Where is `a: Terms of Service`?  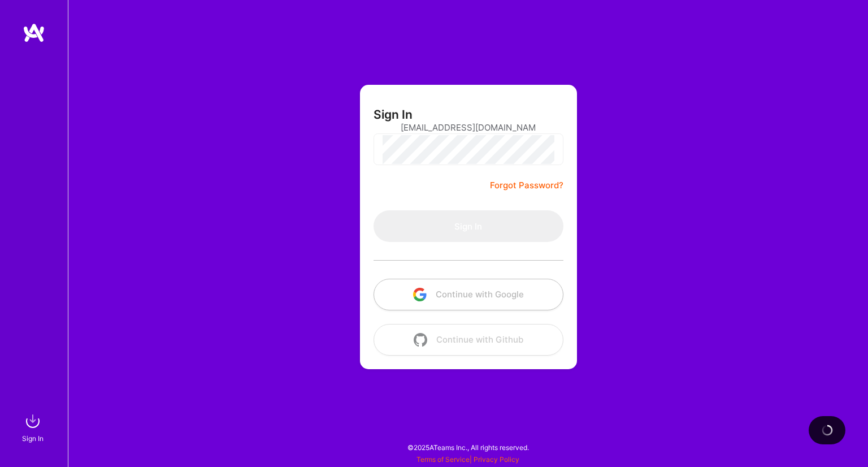 a: Terms of Service is located at coordinates (443, 459).